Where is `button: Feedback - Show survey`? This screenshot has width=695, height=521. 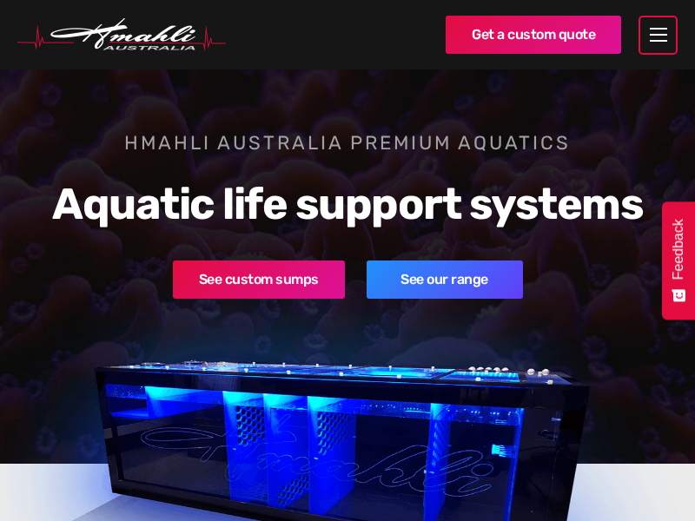 button: Feedback - Show survey is located at coordinates (678, 261).